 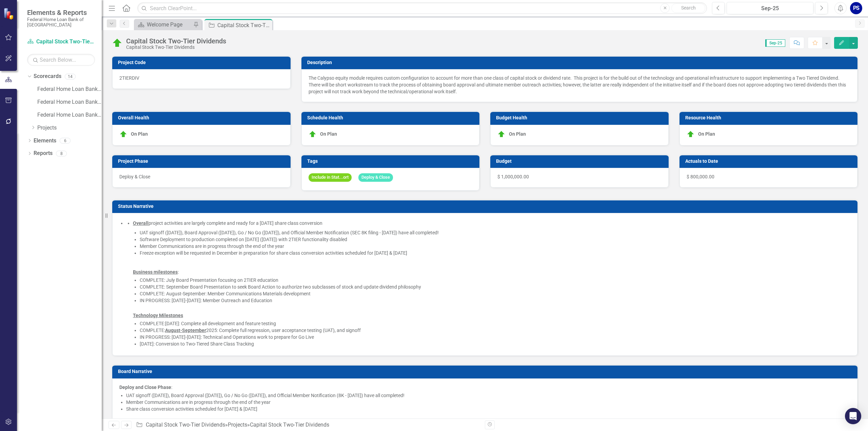 What do you see at coordinates (856, 8) in the screenshot?
I see `button: PS` at bounding box center [856, 8].